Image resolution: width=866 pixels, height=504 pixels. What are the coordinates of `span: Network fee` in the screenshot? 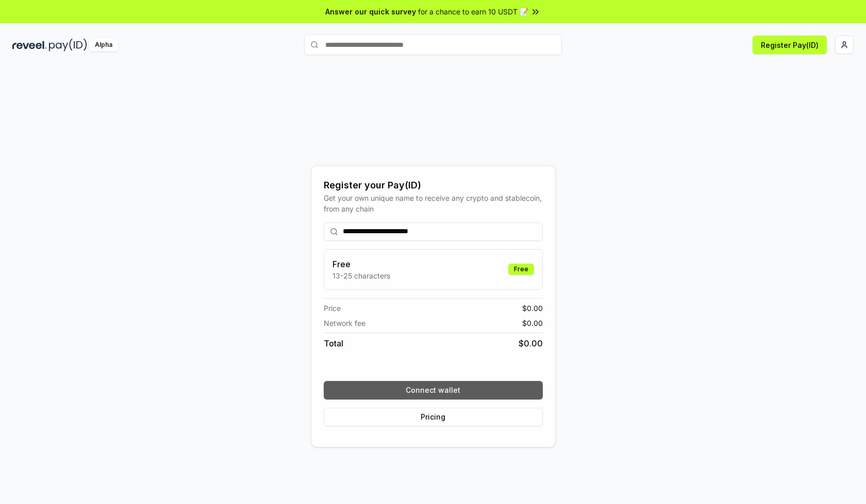 It's located at (344, 323).